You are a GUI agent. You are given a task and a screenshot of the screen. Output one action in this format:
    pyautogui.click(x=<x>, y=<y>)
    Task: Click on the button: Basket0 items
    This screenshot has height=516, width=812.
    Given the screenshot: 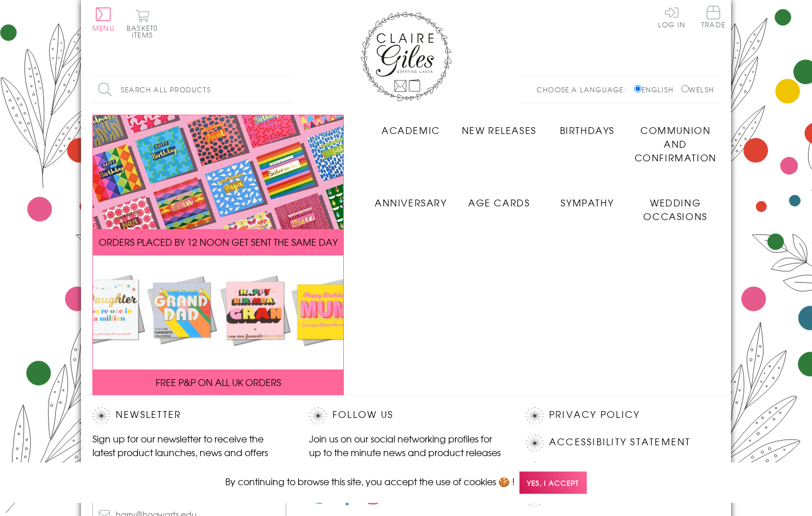 What is the action you would take?
    pyautogui.click(x=142, y=23)
    